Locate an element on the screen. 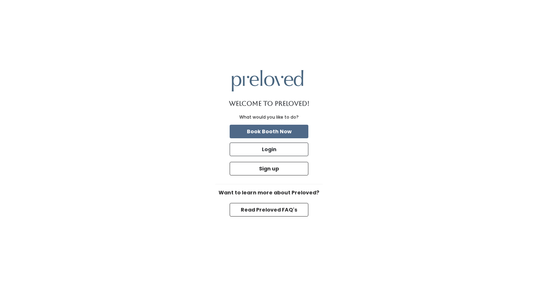  button: Book Booth Now is located at coordinates (269, 132).